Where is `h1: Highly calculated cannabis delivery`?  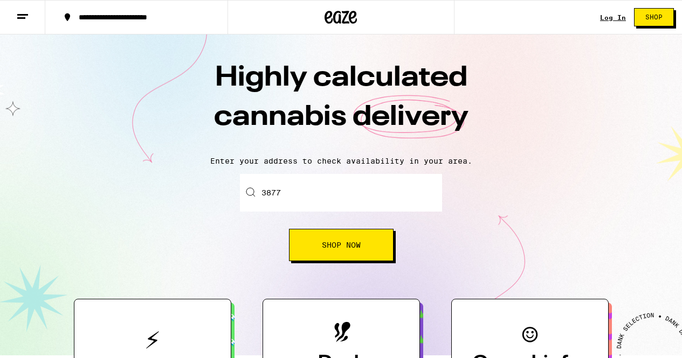
h1: Highly calculated cannabis delivery is located at coordinates (341, 103).